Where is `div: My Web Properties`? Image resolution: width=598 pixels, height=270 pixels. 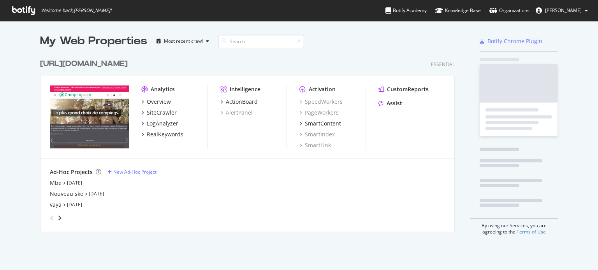 div: My Web Properties is located at coordinates (93, 41).